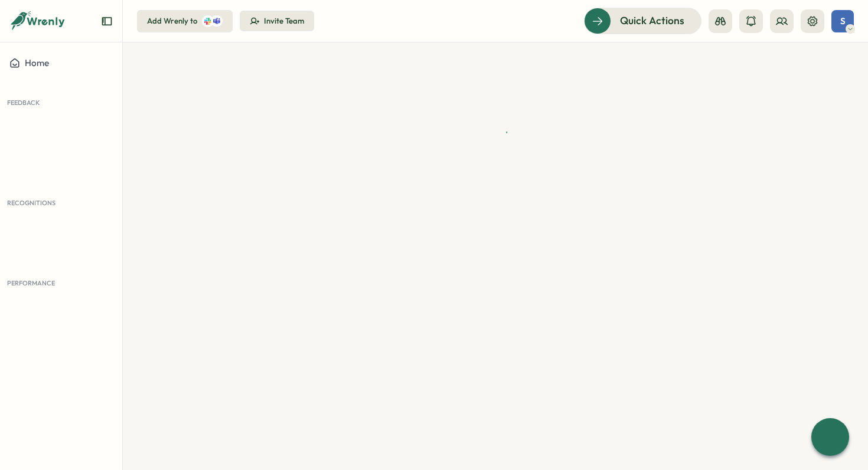 This screenshot has height=470, width=868. Describe the element at coordinates (842, 21) in the screenshot. I see `button: S` at that location.